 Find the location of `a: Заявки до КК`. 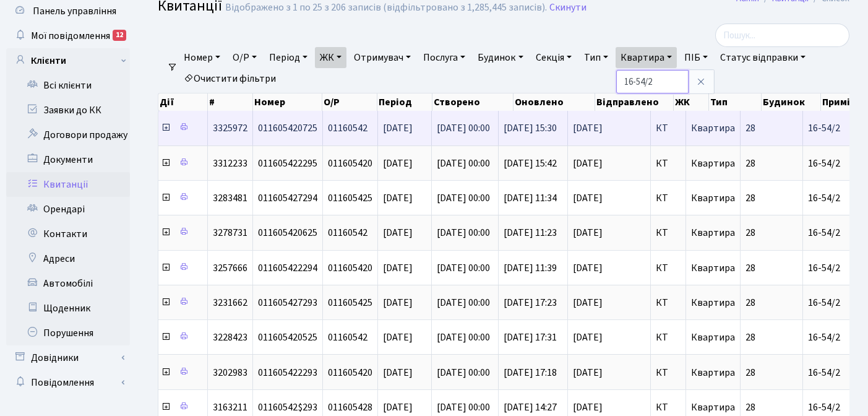

a: Заявки до КК is located at coordinates (68, 110).